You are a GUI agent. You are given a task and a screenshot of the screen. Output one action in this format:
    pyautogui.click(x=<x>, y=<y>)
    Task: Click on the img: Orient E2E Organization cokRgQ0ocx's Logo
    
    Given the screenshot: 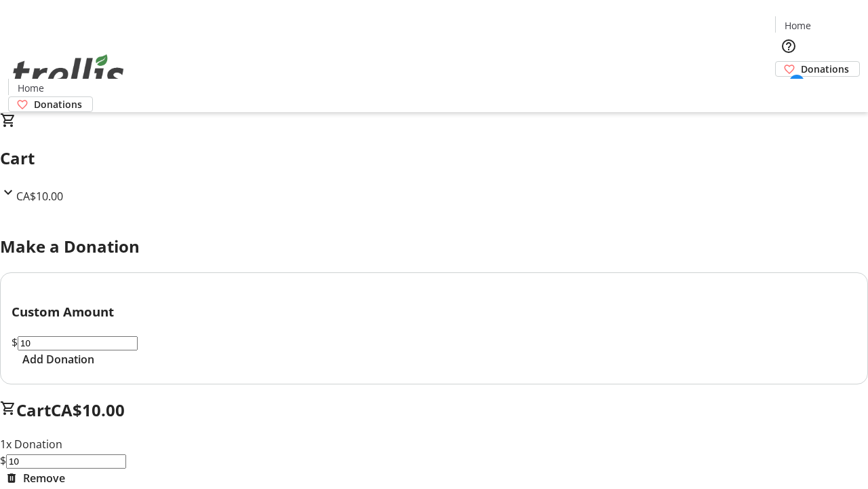 What is the action you would take?
    pyautogui.click(x=69, y=73)
    